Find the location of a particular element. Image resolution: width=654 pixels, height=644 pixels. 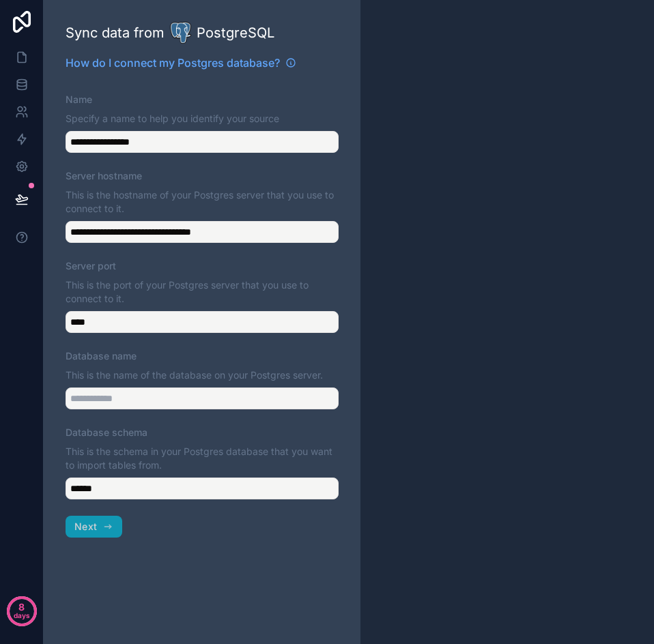

span: PostgreSQL is located at coordinates (236, 33).